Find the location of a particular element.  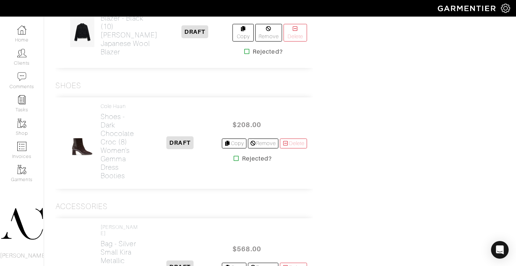

img: comment-icon-a0a6a9ef722e966f86d9cbdc48e553b5cf19dbc54f86b18d962a5391bc8f6eb6.png is located at coordinates (22, 76).